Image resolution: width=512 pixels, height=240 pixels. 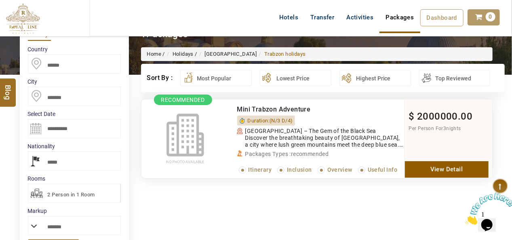 What do you see at coordinates (28, 19) in the screenshot?
I see `img: Chat attention grabber` at bounding box center [28, 19].